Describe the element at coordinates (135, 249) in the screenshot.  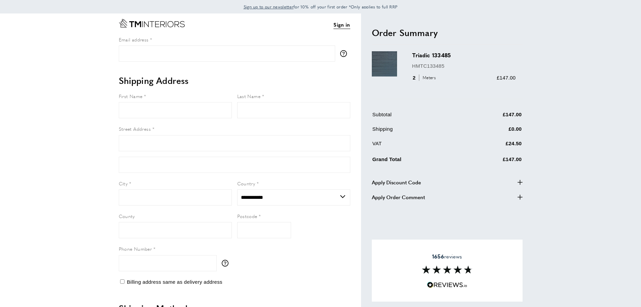
I see `span: Phone Number` at that location.